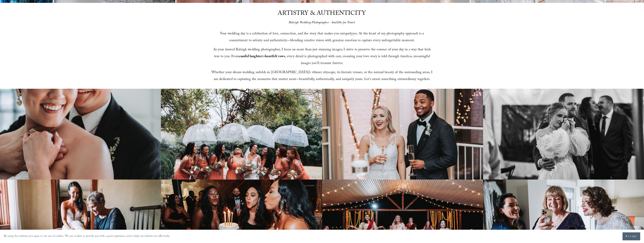  I want to click on button: Accept, so click(631, 236).